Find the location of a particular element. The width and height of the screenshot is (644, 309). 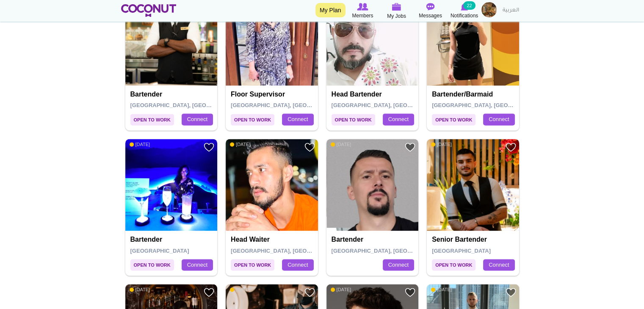

a: My Plan is located at coordinates (330, 10).